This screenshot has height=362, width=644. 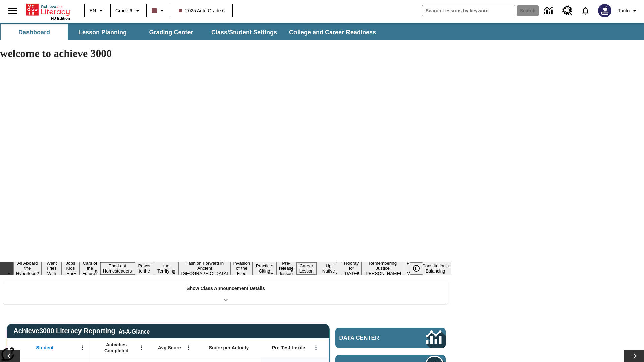 What do you see at coordinates (12, 10) in the screenshot?
I see `button: Open side menu` at bounding box center [12, 10].